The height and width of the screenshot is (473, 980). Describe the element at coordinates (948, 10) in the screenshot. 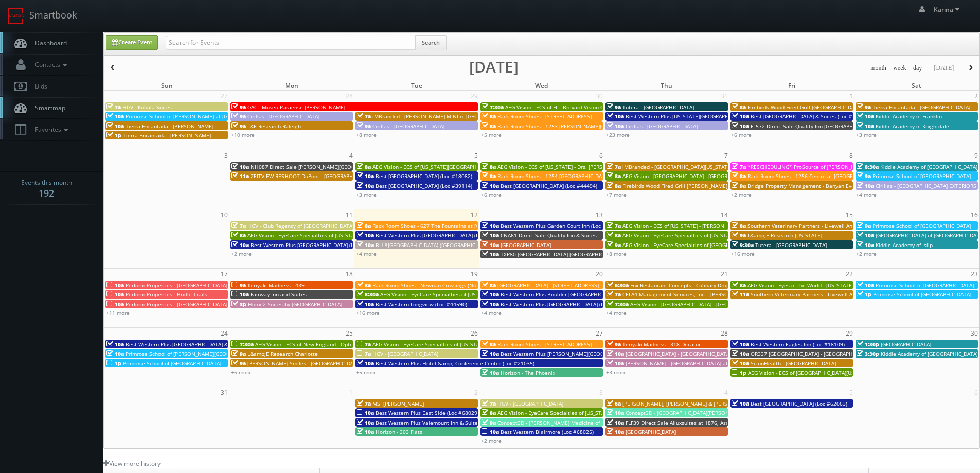

I see `span: Karina` at that location.